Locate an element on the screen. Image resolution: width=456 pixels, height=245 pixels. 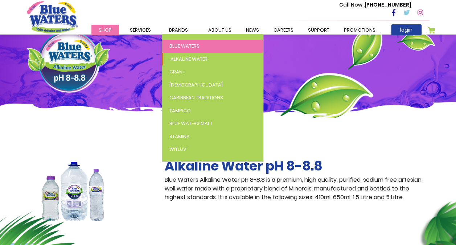
span: Blue Waters Malt is located at coordinates (191, 123).